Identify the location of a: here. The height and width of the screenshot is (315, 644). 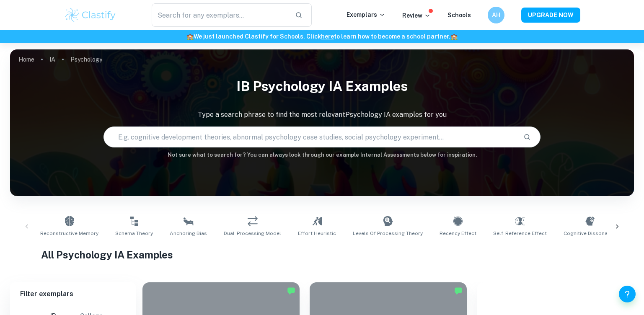
(327, 36).